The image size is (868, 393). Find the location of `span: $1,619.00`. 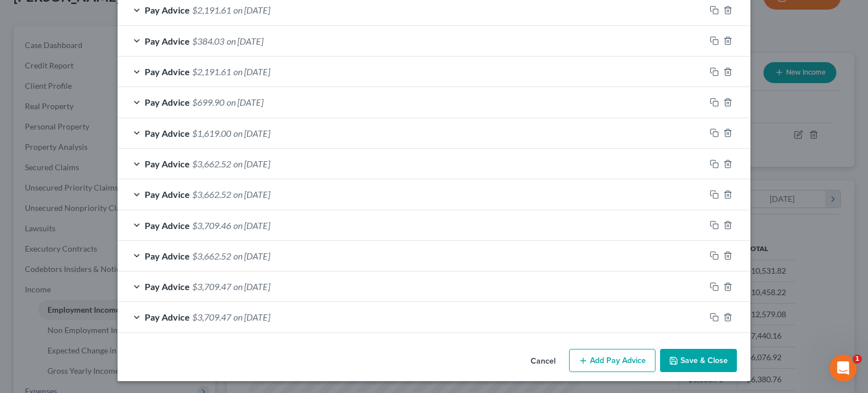

span: $1,619.00 is located at coordinates (211, 133).